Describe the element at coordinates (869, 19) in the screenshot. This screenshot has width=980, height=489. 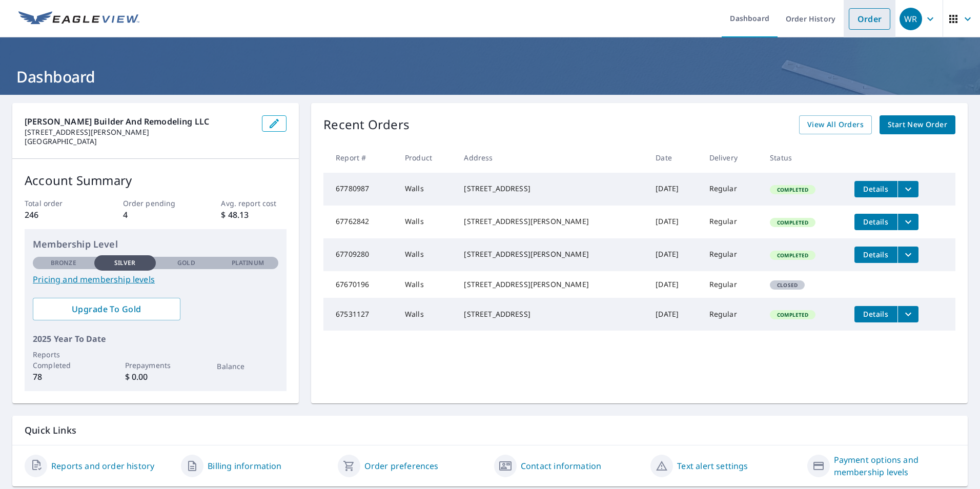
I see `a: Order` at that location.